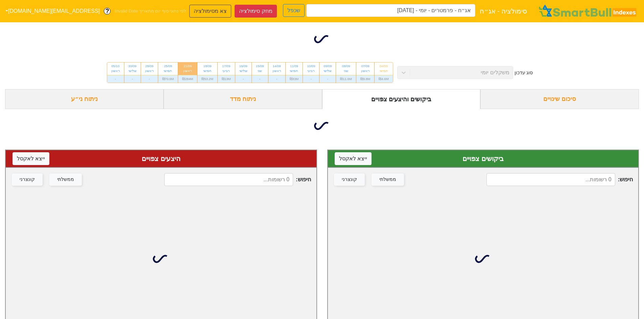  Describe the element at coordinates (150, 12) in the screenshot. I see `span: לפי נתוני סוף יום מתאריך Invalid Date` at that location.